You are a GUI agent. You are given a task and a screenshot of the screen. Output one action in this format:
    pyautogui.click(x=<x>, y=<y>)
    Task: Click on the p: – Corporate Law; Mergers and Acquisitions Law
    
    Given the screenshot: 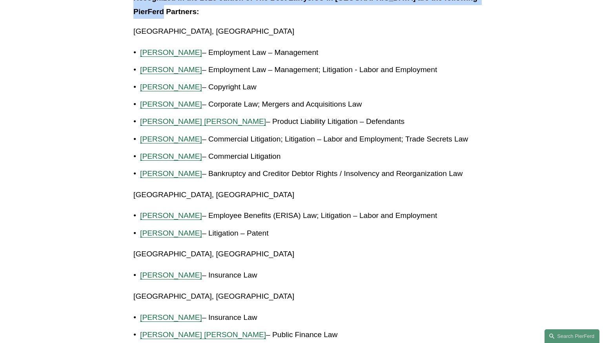 What is the action you would take?
    pyautogui.click(x=309, y=104)
    